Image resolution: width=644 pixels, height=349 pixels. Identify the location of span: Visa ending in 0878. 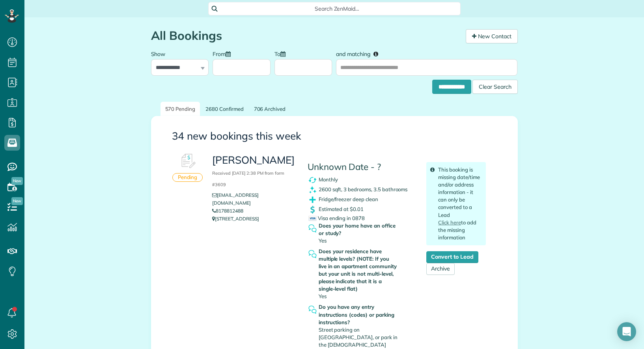
(337, 218).